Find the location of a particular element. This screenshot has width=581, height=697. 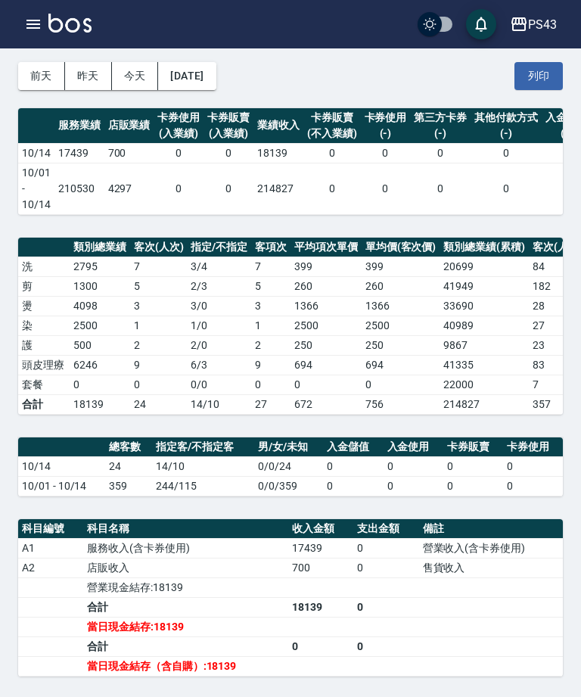

td: 當日現金結存（含自購）:18139 is located at coordinates (185, 666).